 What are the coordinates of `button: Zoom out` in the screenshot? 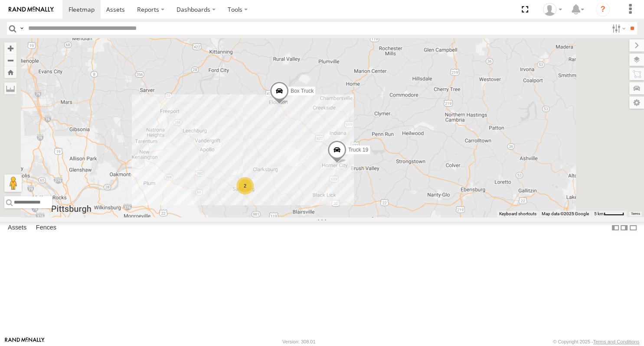 It's located at (10, 60).